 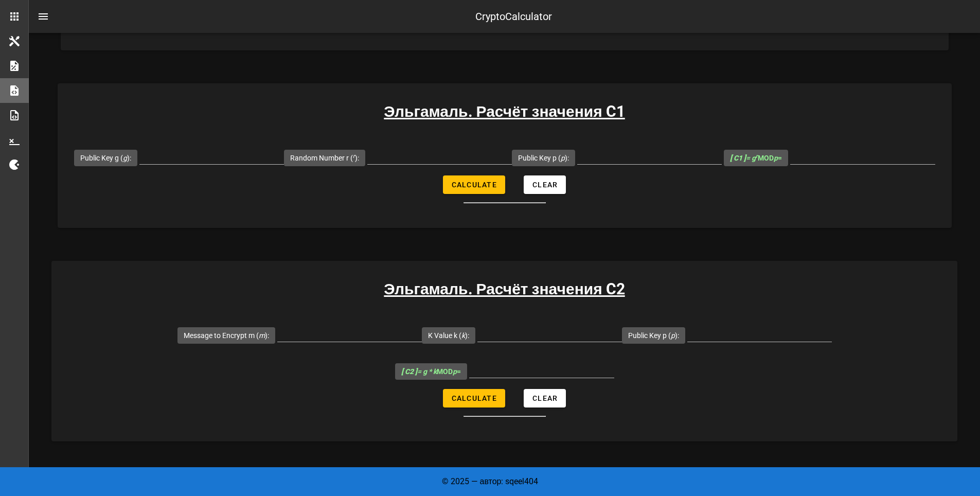 I want to click on b: [ C1 ], so click(x=738, y=158).